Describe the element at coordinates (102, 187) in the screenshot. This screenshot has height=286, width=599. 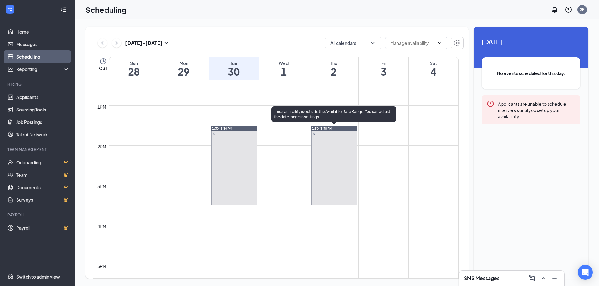
I see `div: 3pm` at that location.